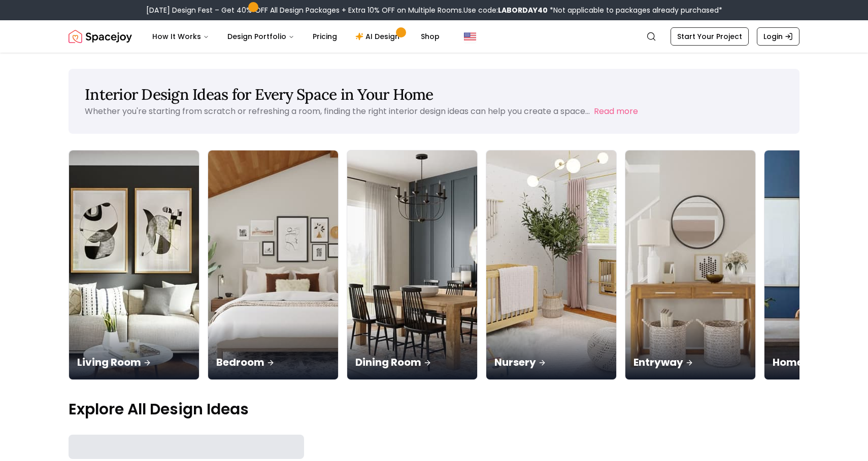 This screenshot has width=868, height=461. What do you see at coordinates (690, 363) in the screenshot?
I see `p: Entryway` at bounding box center [690, 363].